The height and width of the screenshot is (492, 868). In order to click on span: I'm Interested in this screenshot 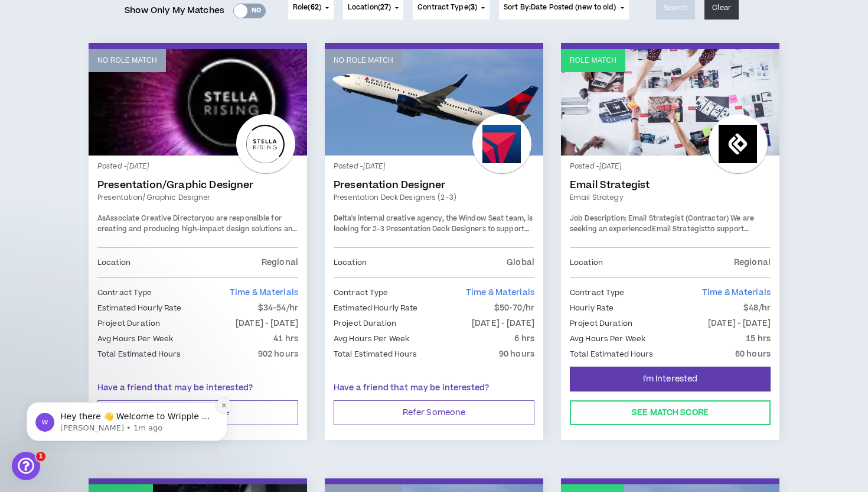, I will do `click(670, 379)`.